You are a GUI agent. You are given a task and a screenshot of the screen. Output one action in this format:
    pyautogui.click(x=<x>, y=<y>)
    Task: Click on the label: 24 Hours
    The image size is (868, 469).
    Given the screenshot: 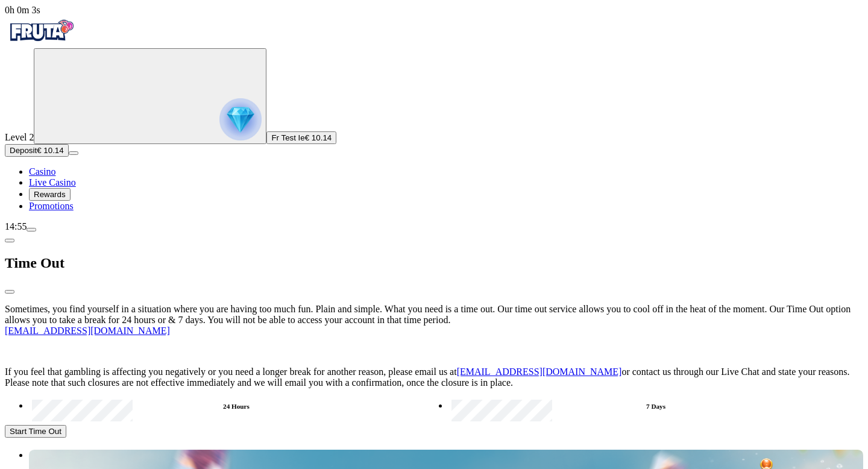 What is the action you would take?
    pyautogui.click(x=236, y=406)
    